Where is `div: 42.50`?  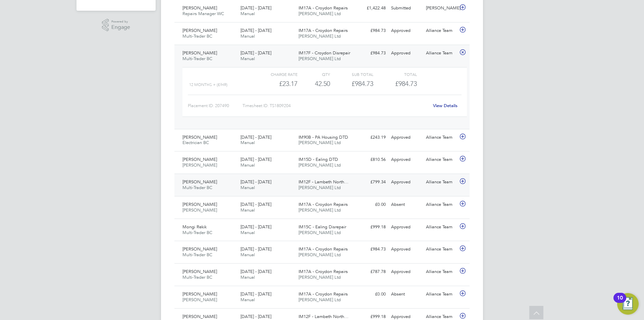
div: 42.50 is located at coordinates (313, 83).